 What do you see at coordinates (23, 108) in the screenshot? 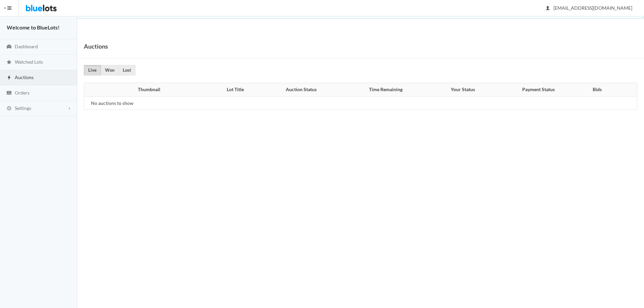
I see `span: Settings` at bounding box center [23, 108].